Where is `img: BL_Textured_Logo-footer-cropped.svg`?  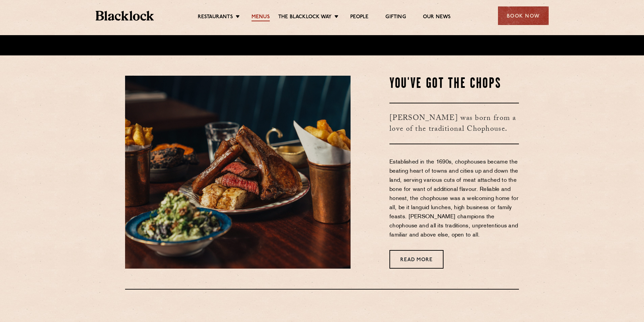 img: BL_Textured_Logo-footer-cropped.svg is located at coordinates (125, 16).